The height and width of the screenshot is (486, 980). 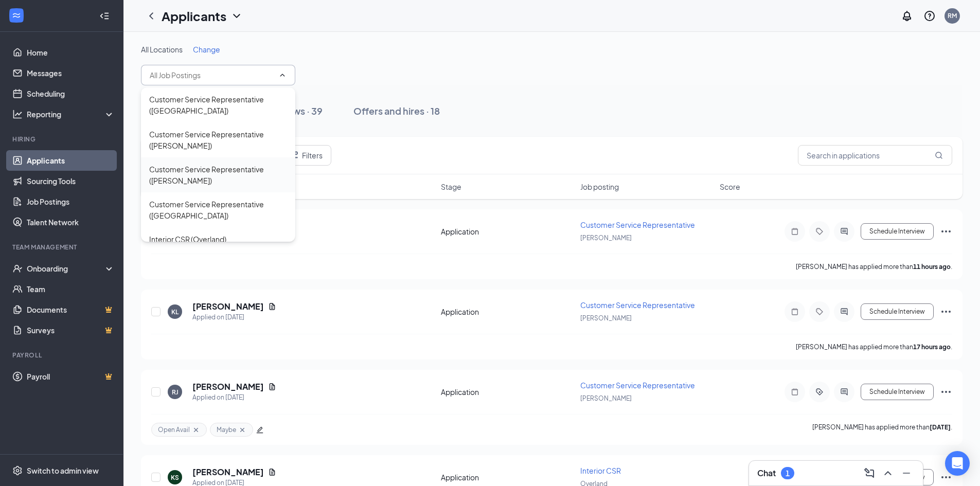 I want to click on span: edit, so click(x=260, y=430).